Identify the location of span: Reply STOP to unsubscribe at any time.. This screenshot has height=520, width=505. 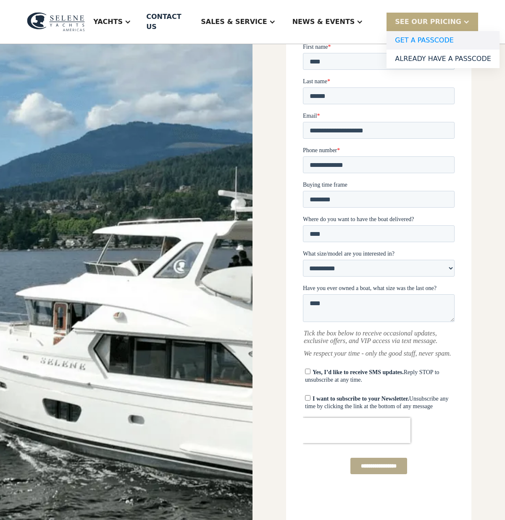
(69, 333).